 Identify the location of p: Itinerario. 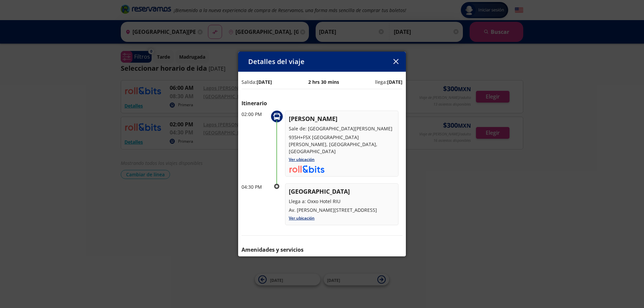
(322, 103).